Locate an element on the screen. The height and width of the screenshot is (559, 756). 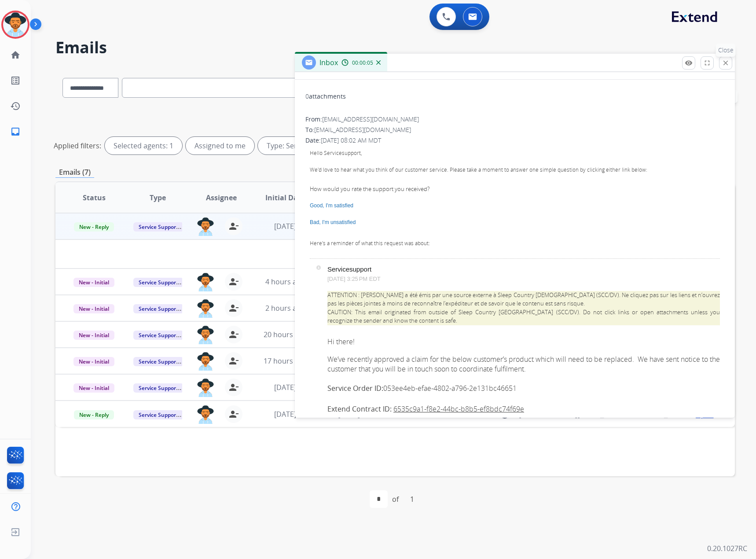
div: of is located at coordinates (395, 499).